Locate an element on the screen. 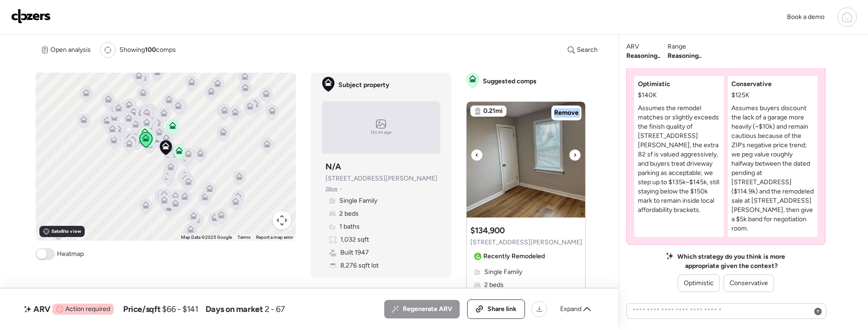  a: Report a map error is located at coordinates (274, 236).